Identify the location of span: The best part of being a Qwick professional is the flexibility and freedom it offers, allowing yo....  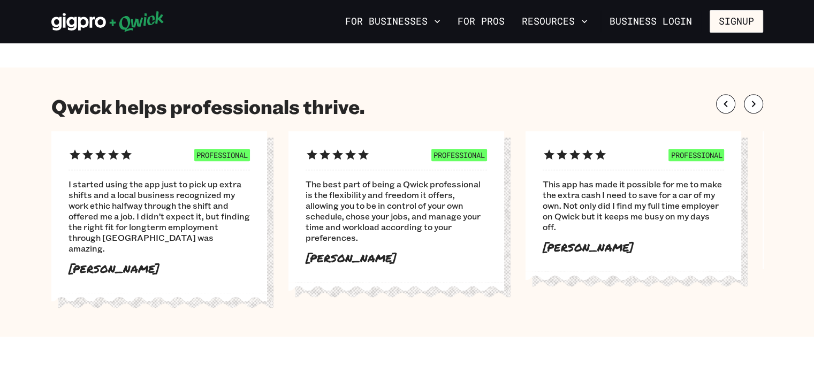
(396, 211).